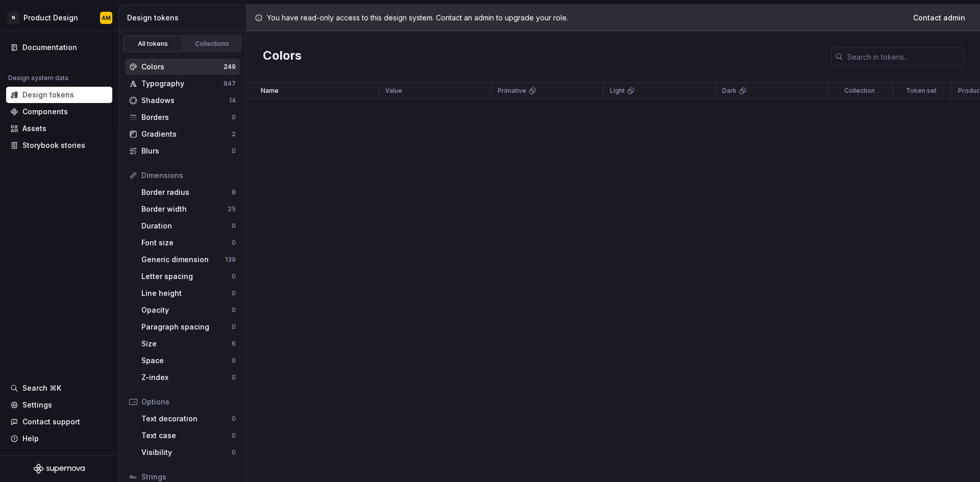 The width and height of the screenshot is (980, 482). Describe the element at coordinates (232, 209) in the screenshot. I see `div: 25` at that location.